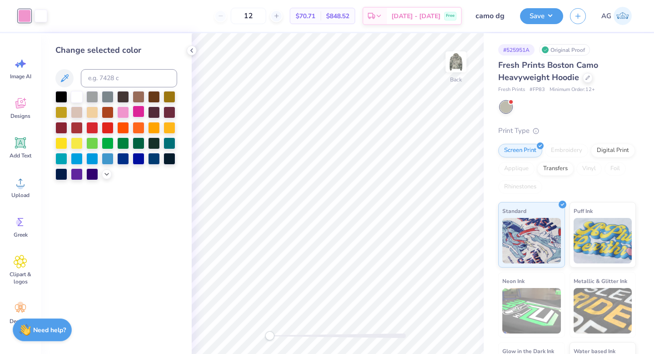 The height and width of the screenshot is (354, 654). What do you see at coordinates (450, 16) in the screenshot?
I see `span: Free` at bounding box center [450, 16].